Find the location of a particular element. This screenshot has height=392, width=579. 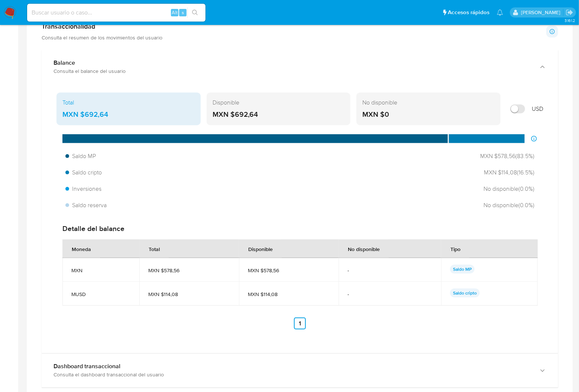

input: Buscar usuario o caso... is located at coordinates (116, 13).